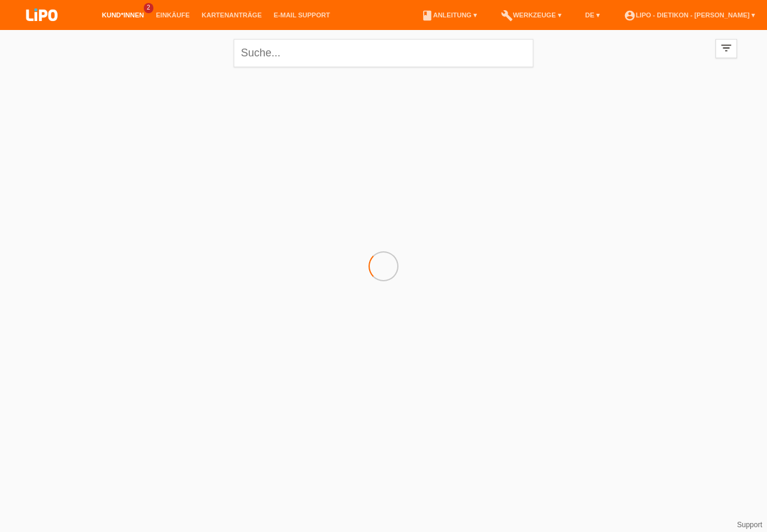  What do you see at coordinates (148, 8) in the screenshot?
I see `span: 2` at bounding box center [148, 8].